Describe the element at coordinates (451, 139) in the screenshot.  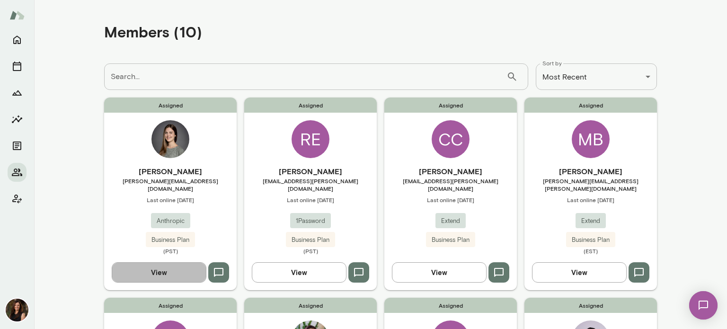
I see `div: CC` at that location.